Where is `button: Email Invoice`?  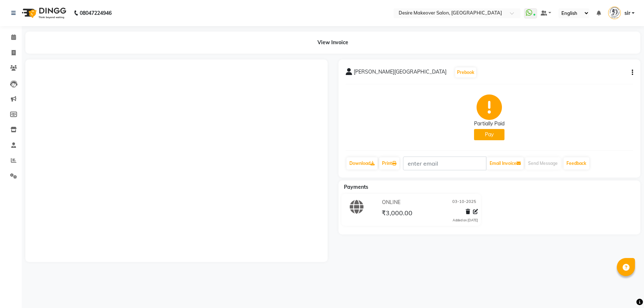 button: Email Invoice is located at coordinates (505, 164).